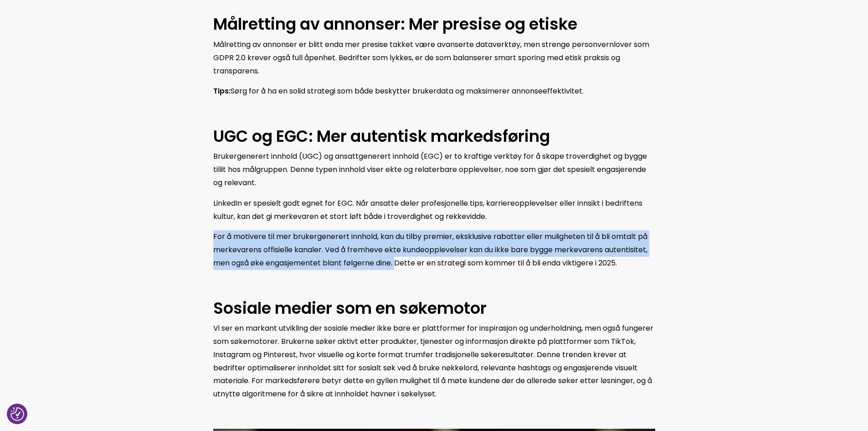 Image resolution: width=868 pixels, height=431 pixels. Describe the element at coordinates (350, 308) in the screenshot. I see `strong: Sosiale medier som en søkemotor` at that location.